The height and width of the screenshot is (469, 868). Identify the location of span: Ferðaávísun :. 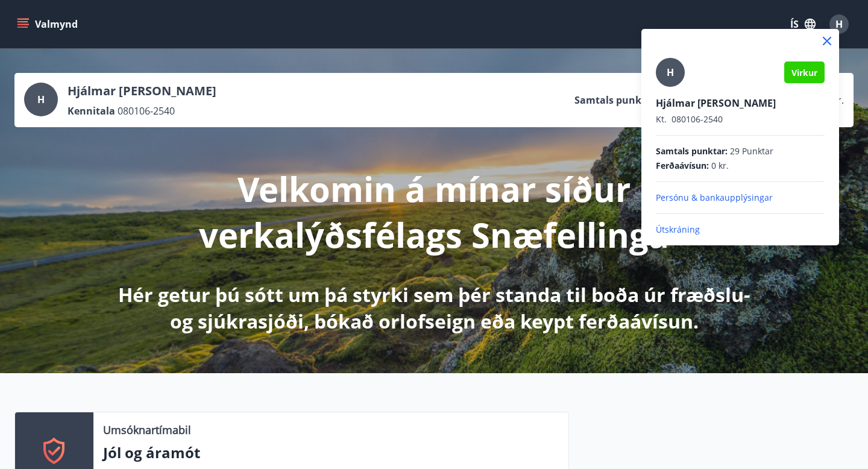
(682, 166).